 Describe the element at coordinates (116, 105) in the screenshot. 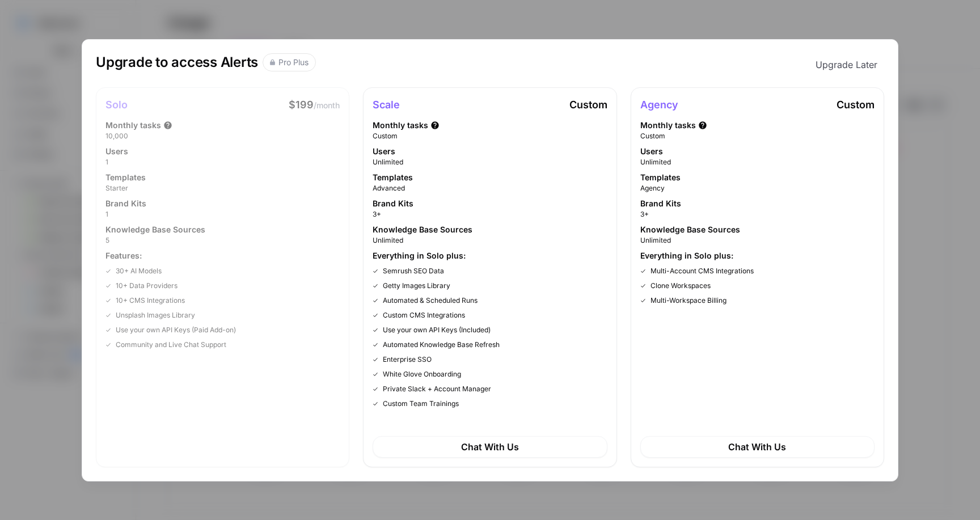

I see `h1: Solo` at that location.